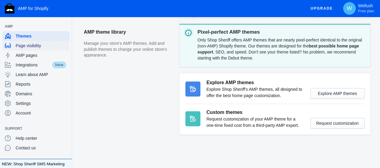 This screenshot has height=168, width=380. What do you see at coordinates (41, 94) in the screenshot?
I see `span: Domains` at bounding box center [41, 94].